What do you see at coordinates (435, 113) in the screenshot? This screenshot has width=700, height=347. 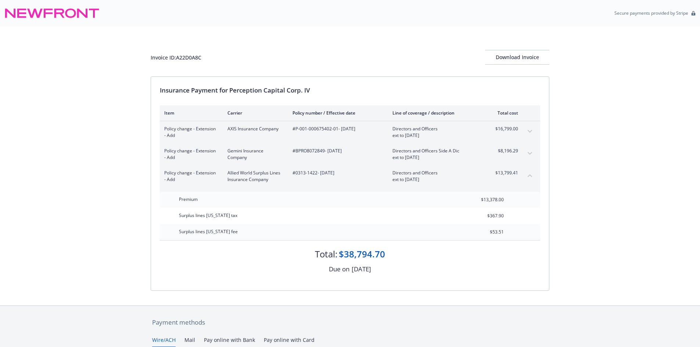 I see `div: Line of coverage / description` at bounding box center [435, 113].